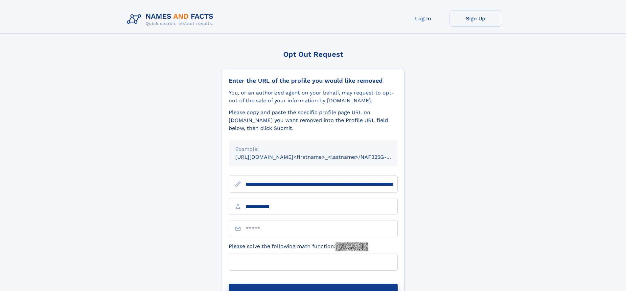 The width and height of the screenshot is (626, 291). I want to click on div: Enter the URL of the profile you would like removed, so click(313, 81).